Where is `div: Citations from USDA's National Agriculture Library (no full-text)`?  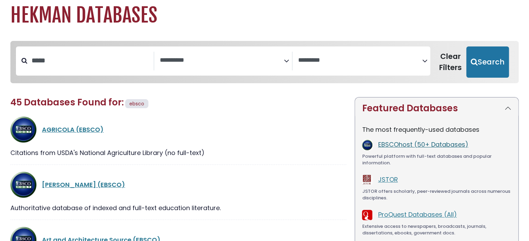
div: Citations from USDA's National Agriculture Library (no full-text) is located at coordinates (178, 153).